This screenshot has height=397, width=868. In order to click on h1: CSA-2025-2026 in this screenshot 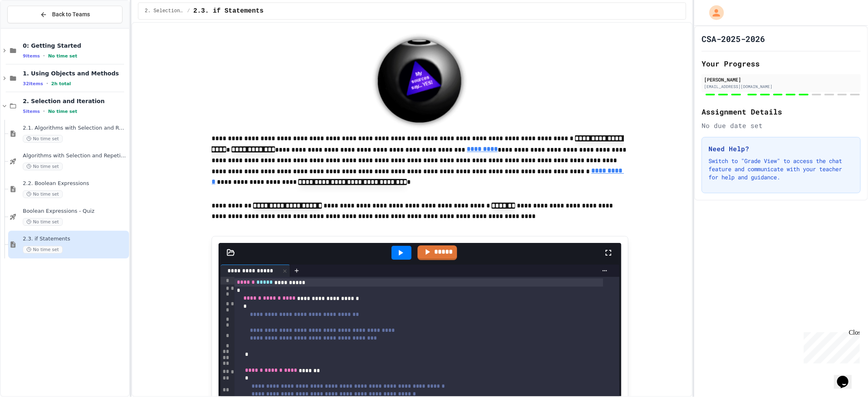, I will do `click(734, 39)`.